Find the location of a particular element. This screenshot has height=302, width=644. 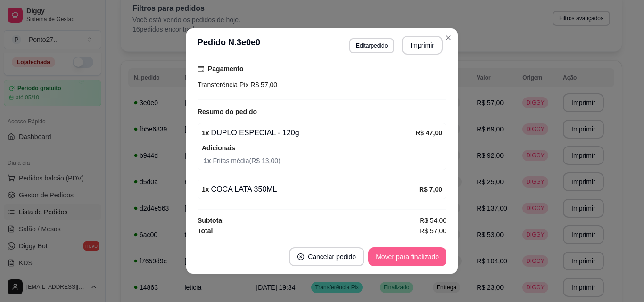

strong: Subtotal is located at coordinates (211, 221).